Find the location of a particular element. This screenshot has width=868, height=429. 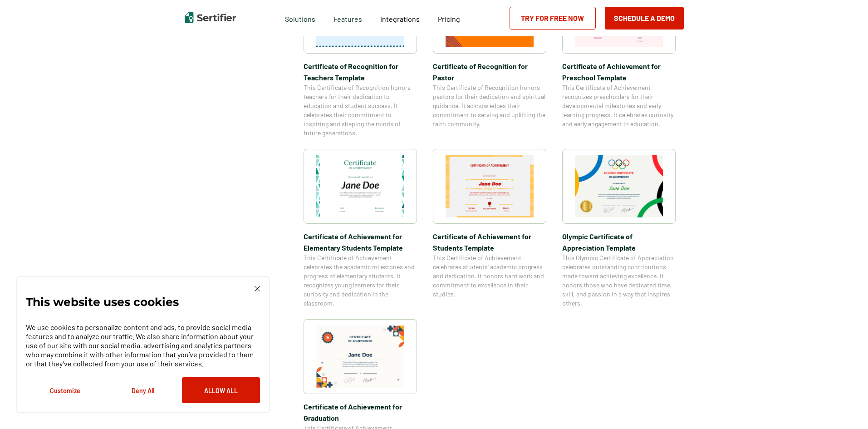

img: Sertifier | Digital Credentialing Platform is located at coordinates (210, 18).